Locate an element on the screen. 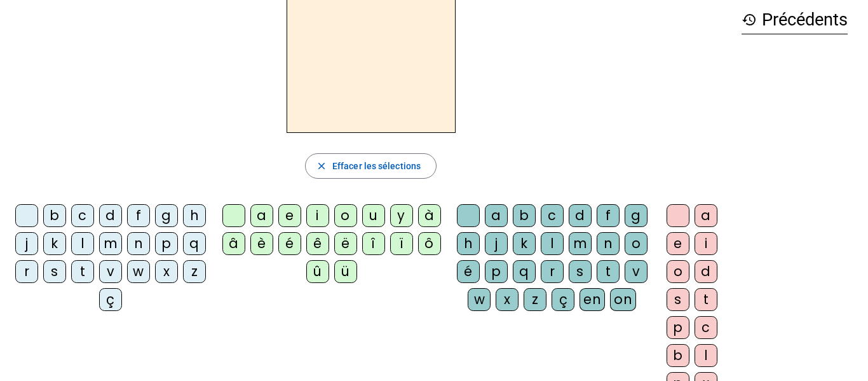 The height and width of the screenshot is (381, 868). div: î is located at coordinates (374, 243).